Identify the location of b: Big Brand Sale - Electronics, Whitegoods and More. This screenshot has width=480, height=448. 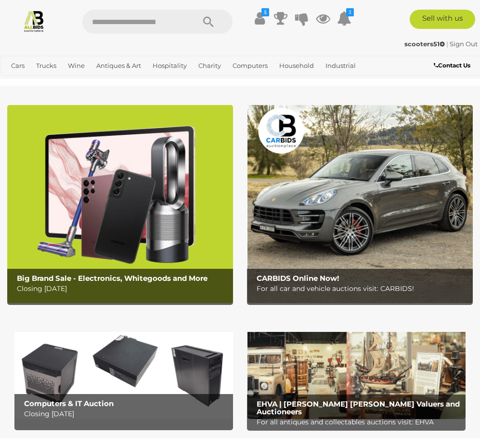
(113, 278).